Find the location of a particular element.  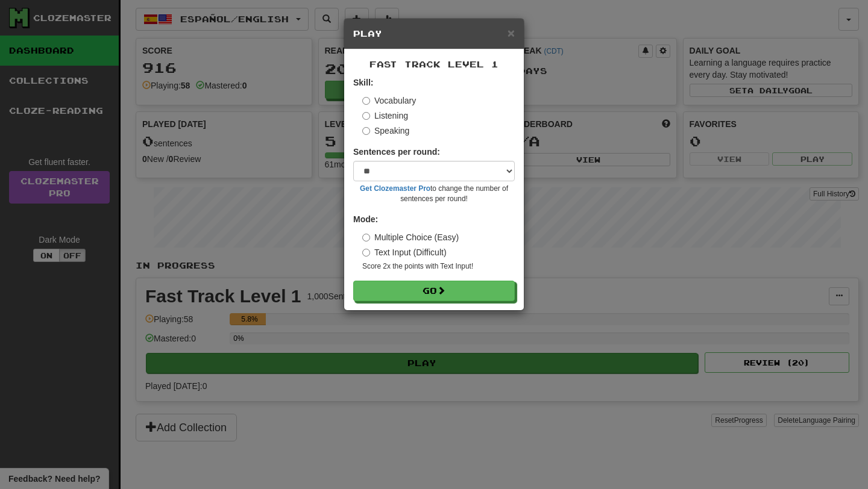

strong: Mode: is located at coordinates (365, 220).